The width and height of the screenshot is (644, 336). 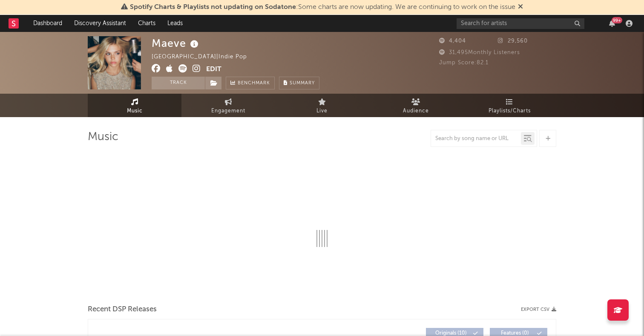 What do you see at coordinates (135, 111) in the screenshot?
I see `span: Music` at bounding box center [135, 111].